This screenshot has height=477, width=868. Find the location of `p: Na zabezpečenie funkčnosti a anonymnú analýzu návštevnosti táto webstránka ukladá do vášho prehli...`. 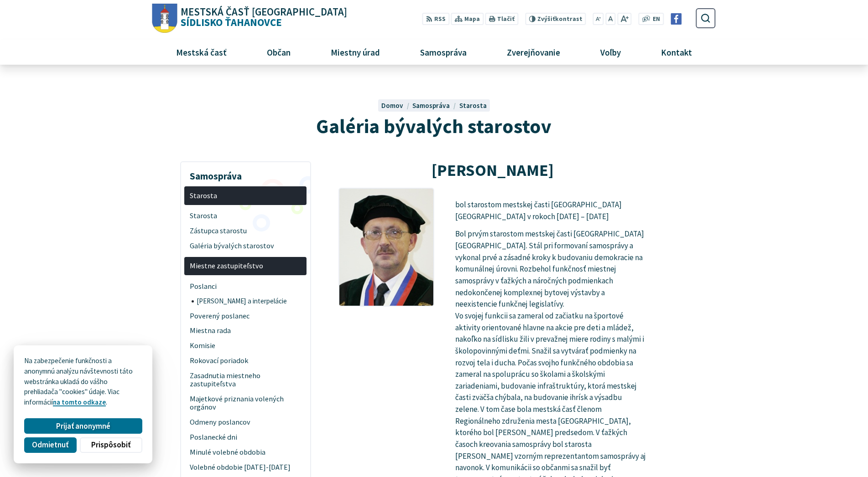

p: Na zabezpečenie funkčnosti a anonymnú analýzu návštevnosti táto webstránka ukladá do vášho prehli... is located at coordinates (83, 382).